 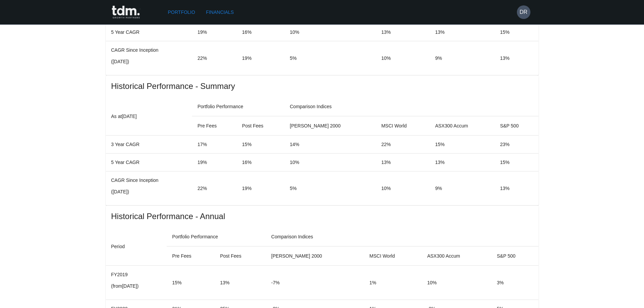 I want to click on h6: DR, so click(x=523, y=12).